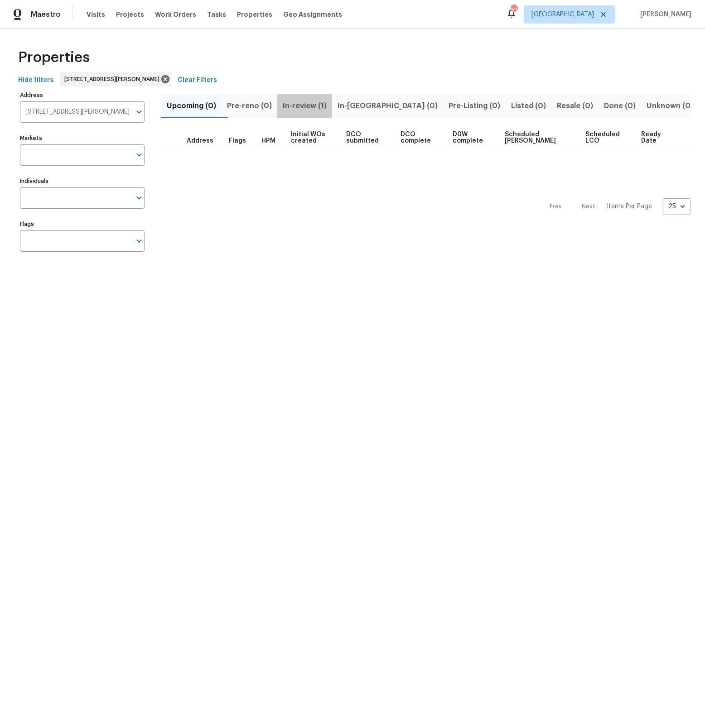 Image resolution: width=705 pixels, height=728 pixels. Describe the element at coordinates (82, 138) in the screenshot. I see `label: Markets` at that location.